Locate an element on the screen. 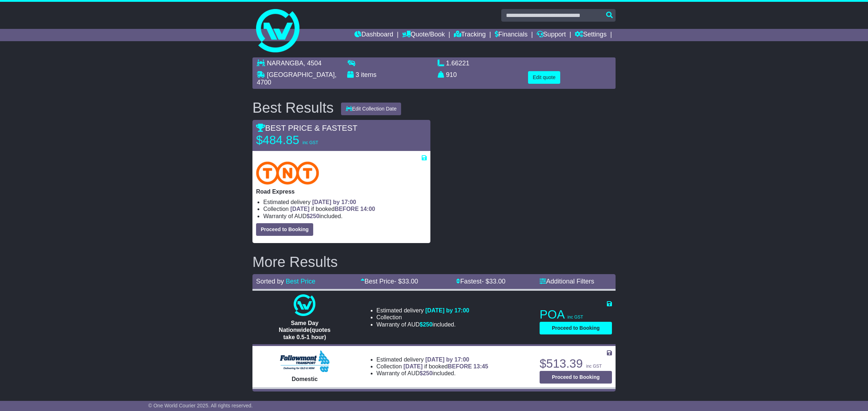 This screenshot has height=411, width=868. p: Road Express is located at coordinates (341, 191).